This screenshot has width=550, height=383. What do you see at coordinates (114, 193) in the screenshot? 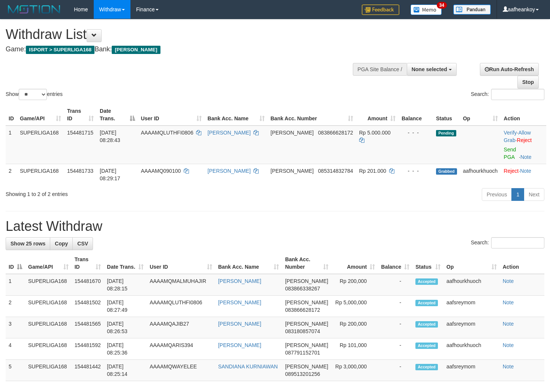
I see `div: Showing 1 to 2 of 2 entries` at bounding box center [114, 193].